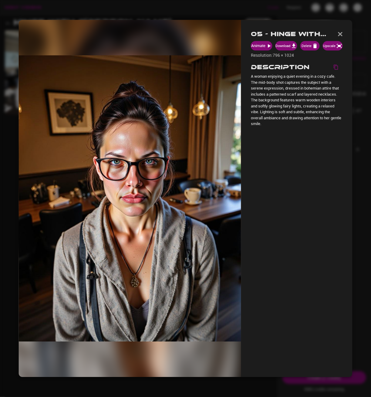 This screenshot has height=397, width=371. Describe the element at coordinates (341, 34) in the screenshot. I see `img: Close modal icon button` at that location.